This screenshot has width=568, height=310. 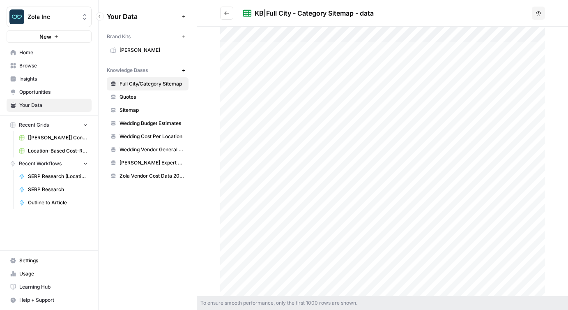 I want to click on span: Insights, so click(x=53, y=79).